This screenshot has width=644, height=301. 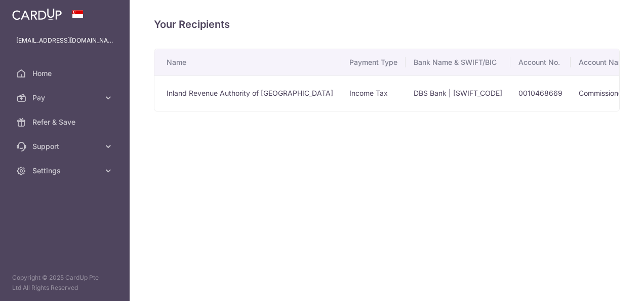 I want to click on span: Support, so click(x=66, y=146).